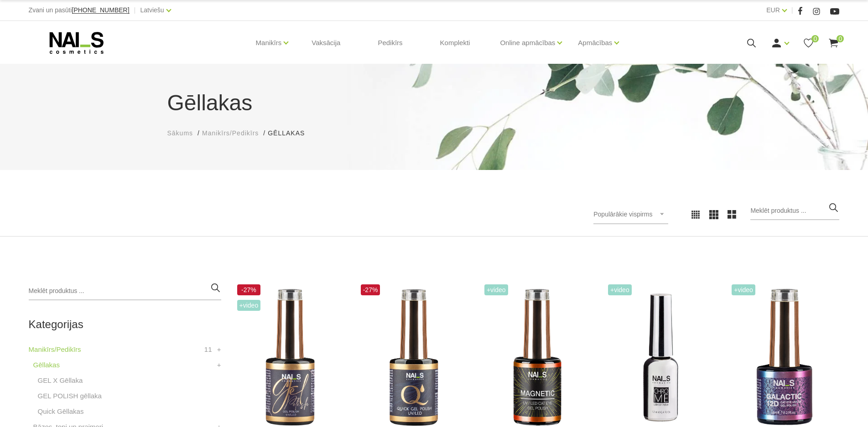 Image resolution: width=868 pixels, height=427 pixels. I want to click on h1: Gēllakas, so click(434, 103).